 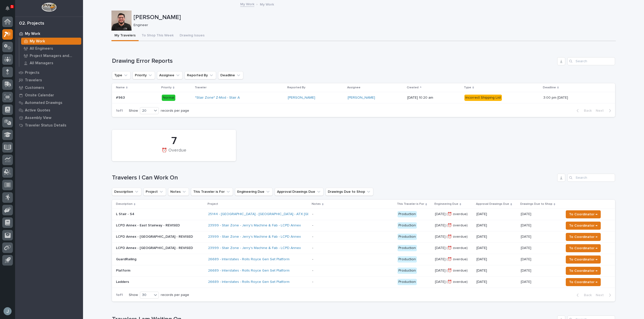 I want to click on span: Next, so click(x=601, y=111).